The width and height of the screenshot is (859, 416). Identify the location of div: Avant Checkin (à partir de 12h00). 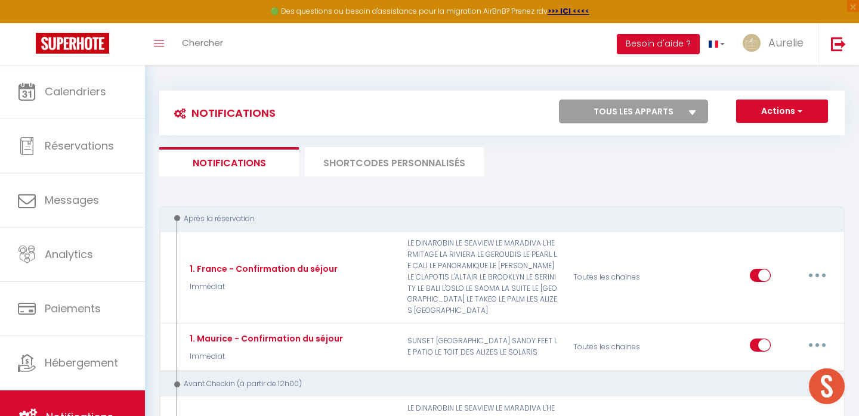
(496, 384).